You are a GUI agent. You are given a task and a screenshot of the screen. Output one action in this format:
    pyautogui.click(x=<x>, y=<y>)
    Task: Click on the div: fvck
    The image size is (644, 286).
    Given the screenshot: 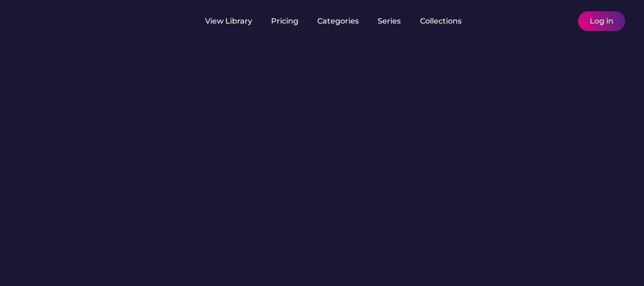 What is the action you would take?
    pyautogui.click(x=324, y=9)
    